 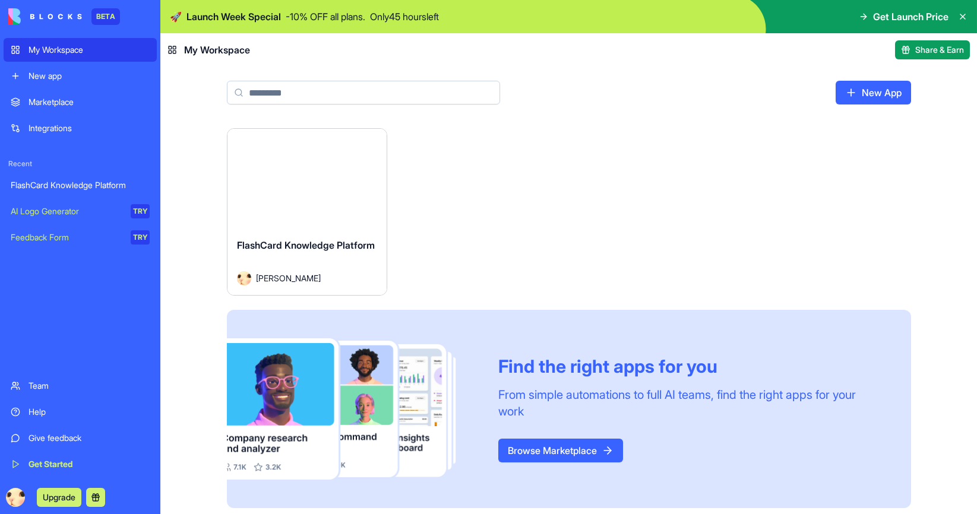 What do you see at coordinates (80, 211) in the screenshot?
I see `a: AI Logo GeneratorTRY` at bounding box center [80, 211].